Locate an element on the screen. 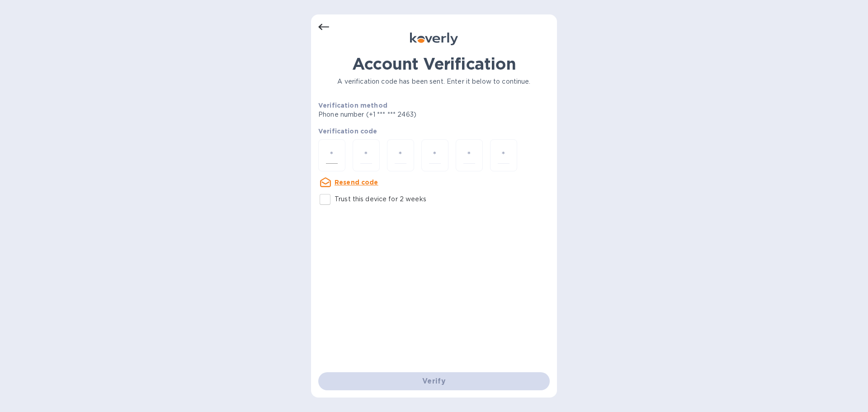 This screenshot has width=868, height=412. h1: Account Verification is located at coordinates (434, 64).